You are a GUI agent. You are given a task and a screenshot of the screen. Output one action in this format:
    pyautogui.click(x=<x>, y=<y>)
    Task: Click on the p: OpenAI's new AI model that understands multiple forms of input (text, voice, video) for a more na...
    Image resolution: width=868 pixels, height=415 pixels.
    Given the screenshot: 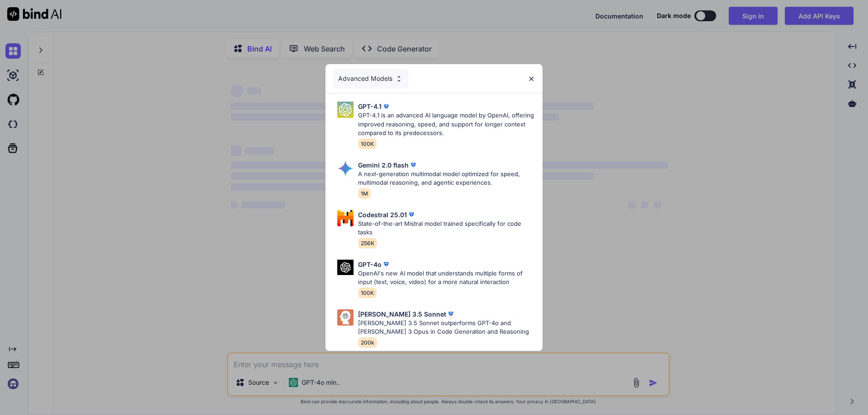 What is the action you would take?
    pyautogui.click(x=447, y=278)
    